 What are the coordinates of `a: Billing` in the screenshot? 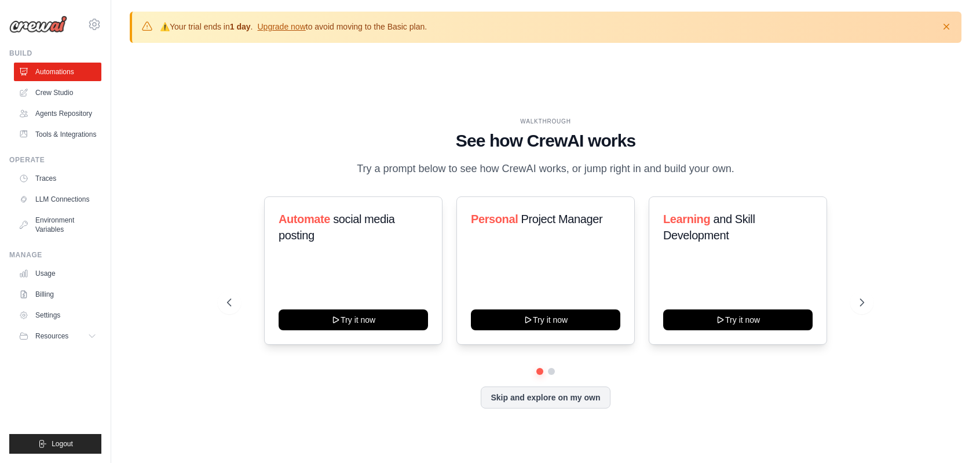 It's located at (57, 294).